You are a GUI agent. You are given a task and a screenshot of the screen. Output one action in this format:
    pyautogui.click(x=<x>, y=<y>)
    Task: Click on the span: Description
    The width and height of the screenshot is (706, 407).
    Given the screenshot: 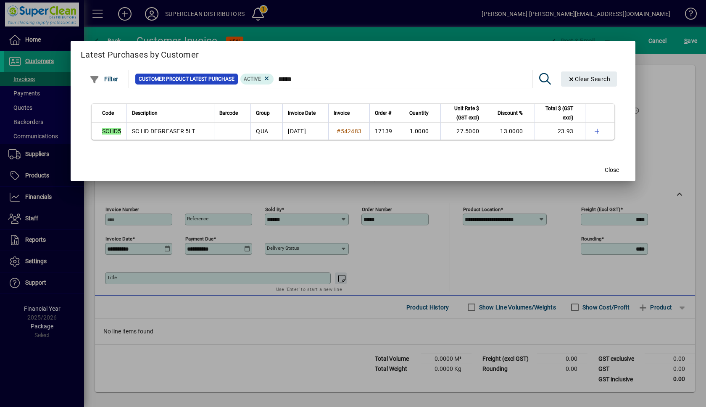 What is the action you would take?
    pyautogui.click(x=145, y=113)
    